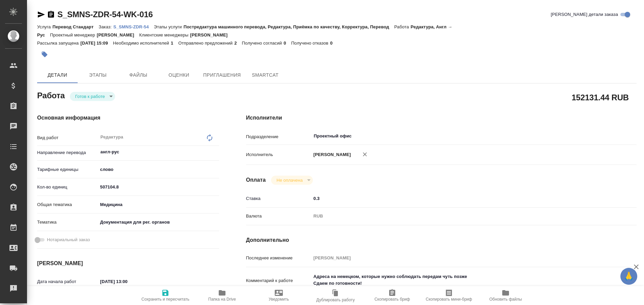 Image resolution: width=644 pixels, height=305 pixels. Describe the element at coordinates (448, 295) in the screenshot. I see `button: Скопировать мини-бриф` at that location.